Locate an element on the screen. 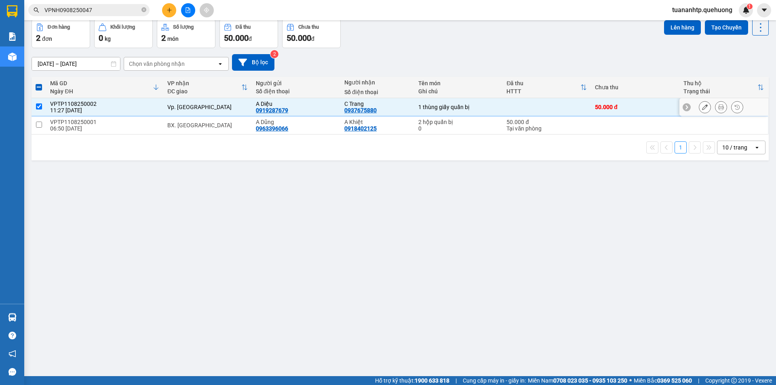 This screenshot has width=776, height=385. button: plus is located at coordinates (169, 10).